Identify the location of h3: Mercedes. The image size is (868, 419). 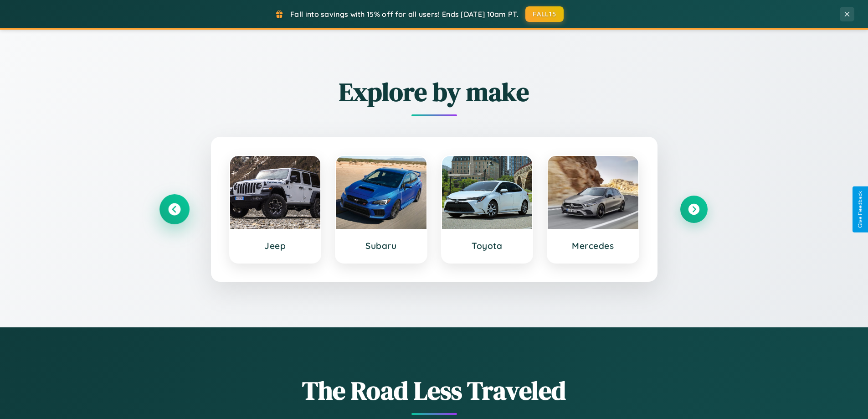
(593, 245).